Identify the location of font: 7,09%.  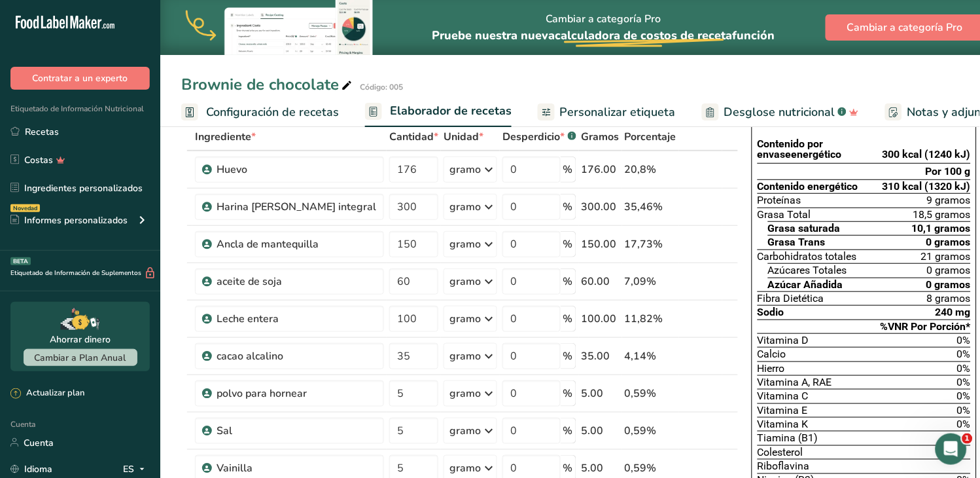
(641, 282).